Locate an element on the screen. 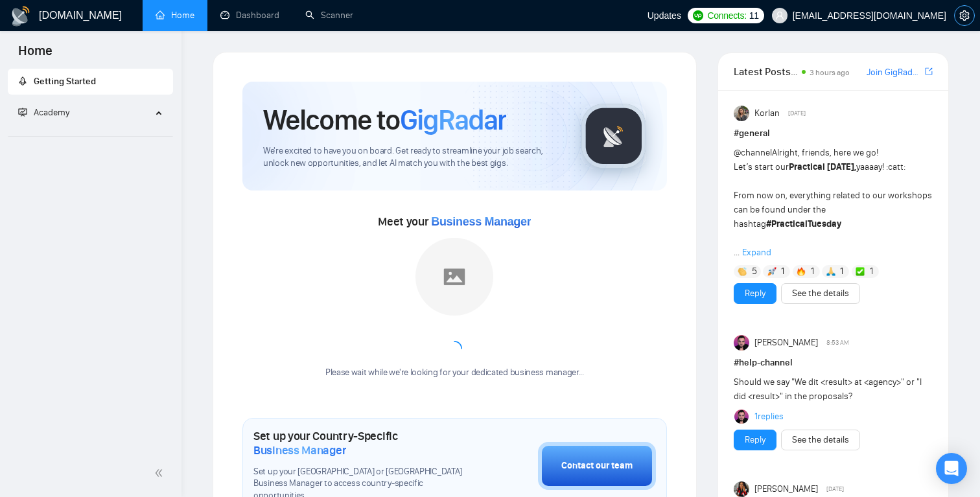  span: rocket is located at coordinates (23, 81).